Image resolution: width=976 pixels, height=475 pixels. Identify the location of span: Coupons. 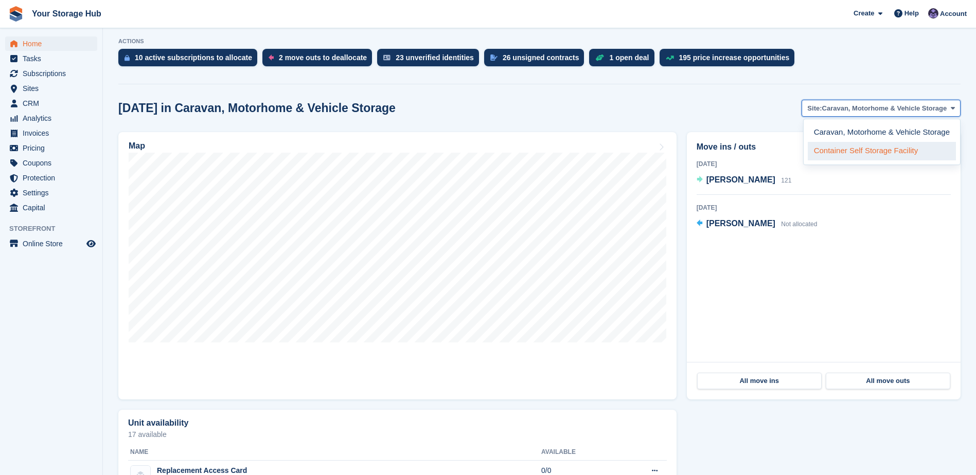
(54, 163).